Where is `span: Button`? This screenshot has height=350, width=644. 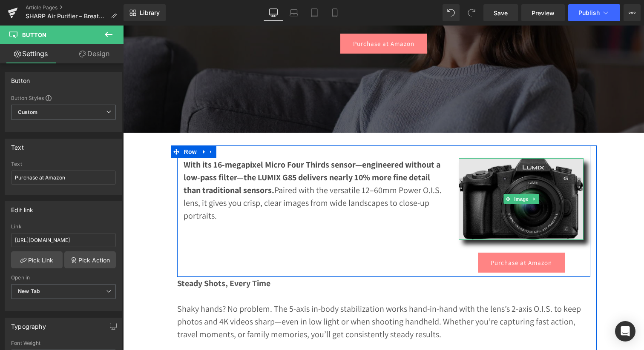
span: Button is located at coordinates (34, 35).